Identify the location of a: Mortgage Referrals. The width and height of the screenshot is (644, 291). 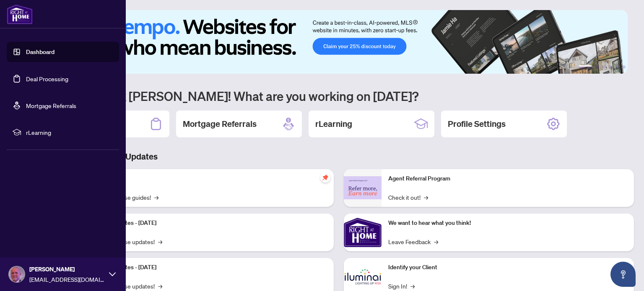
(51, 106).